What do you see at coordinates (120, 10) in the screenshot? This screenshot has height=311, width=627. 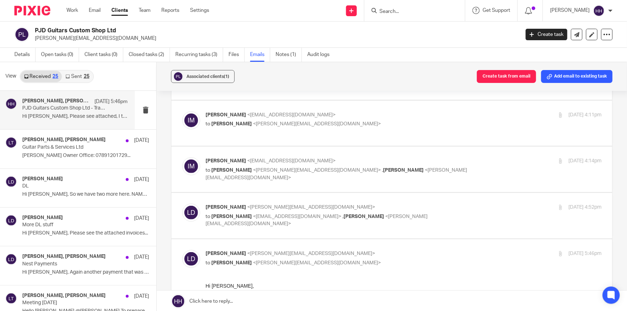 I see `a: Clients` at bounding box center [120, 10].